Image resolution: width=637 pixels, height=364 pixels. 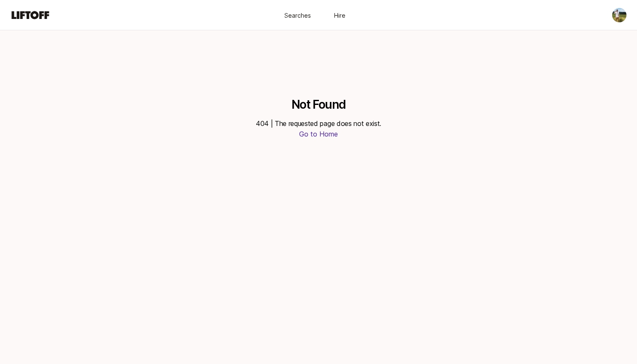 I want to click on a: Go to Home, so click(x=319, y=134).